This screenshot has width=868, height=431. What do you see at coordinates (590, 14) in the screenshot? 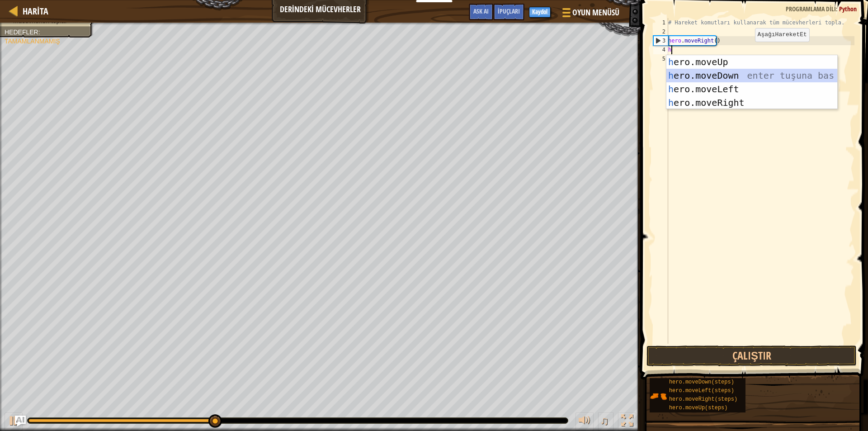
I see `button: Oyun Menüsü` at bounding box center [590, 14].